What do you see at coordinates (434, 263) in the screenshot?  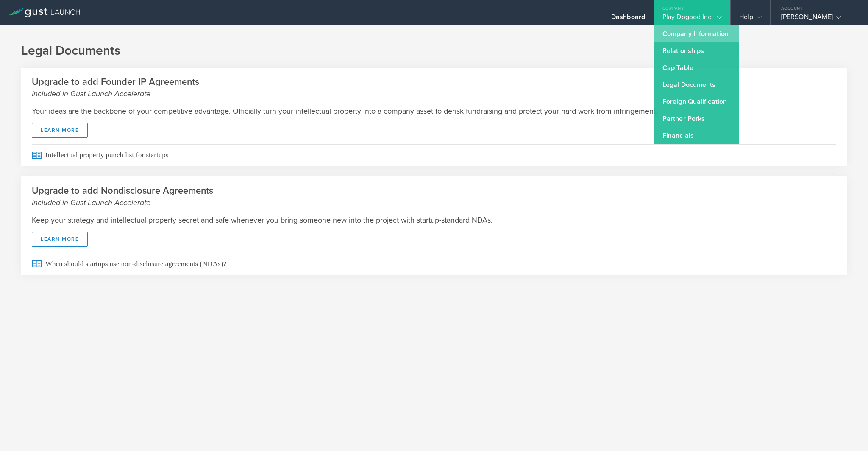 I see `a: When should startups use non-disclosure agreements (NDAs)?` at bounding box center [434, 263].